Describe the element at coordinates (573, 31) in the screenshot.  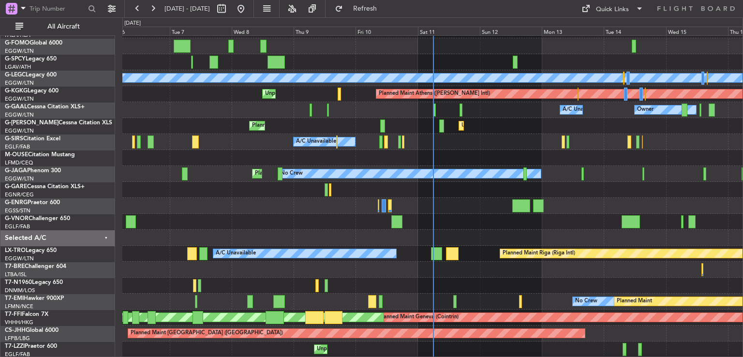
I see `div: Mon 13` at that location.